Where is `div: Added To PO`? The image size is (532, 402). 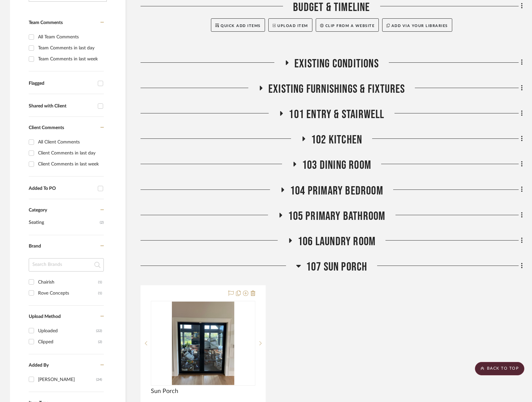 div: Added To PO is located at coordinates (61, 188).